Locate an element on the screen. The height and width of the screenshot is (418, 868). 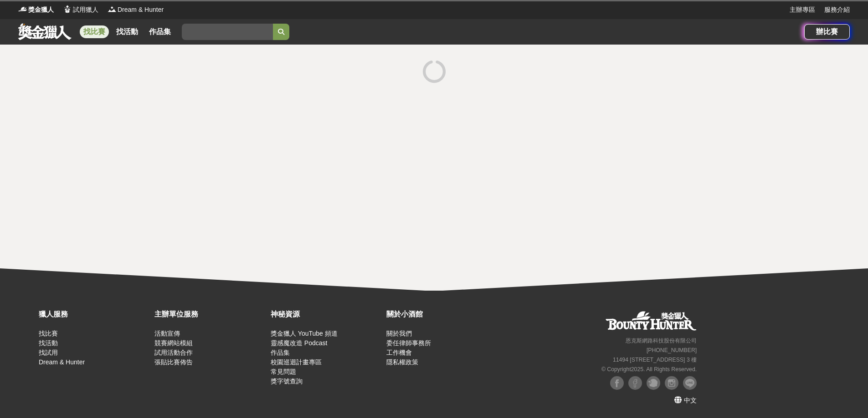
div: 關於小酒館 is located at coordinates (442, 314).